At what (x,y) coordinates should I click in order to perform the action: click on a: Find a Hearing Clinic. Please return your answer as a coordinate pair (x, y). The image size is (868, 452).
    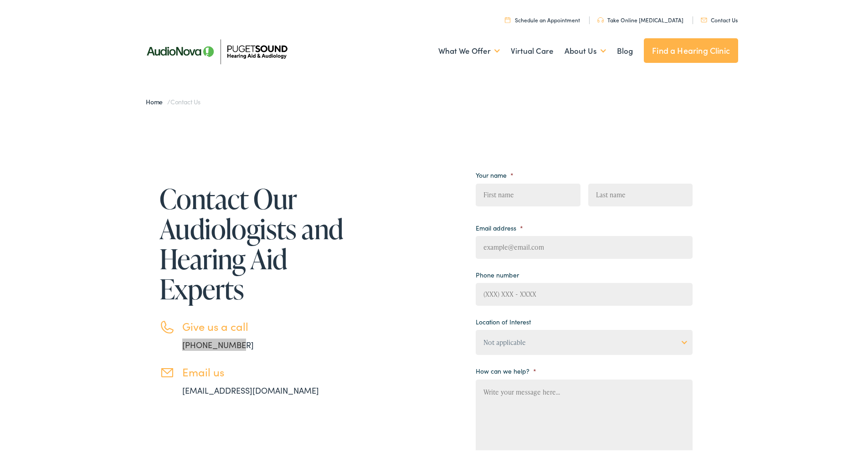
    Looking at the image, I should click on (691, 49).